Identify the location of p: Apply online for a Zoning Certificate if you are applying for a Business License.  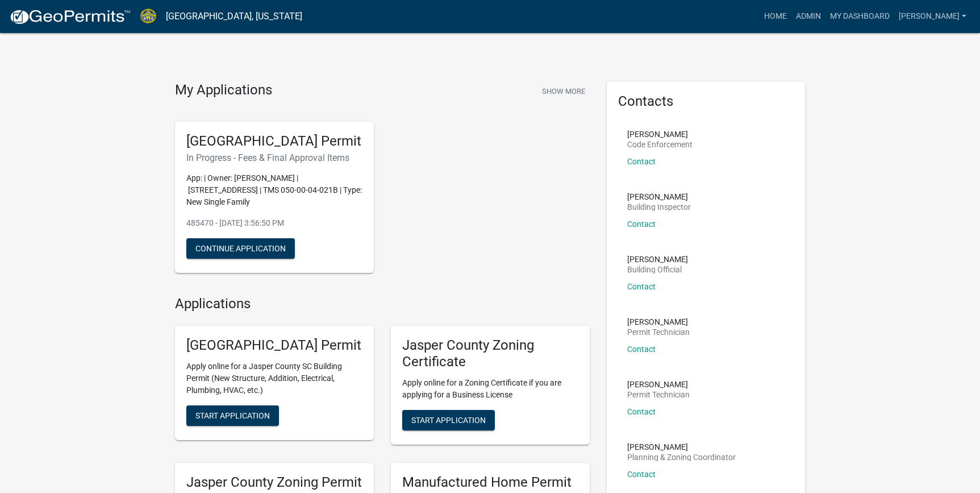
(490, 389).